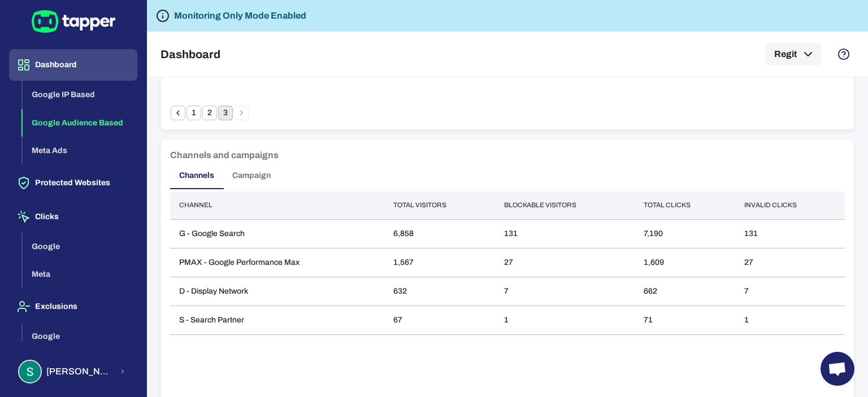 The image size is (868, 397). What do you see at coordinates (439, 291) in the screenshot?
I see `td: 632` at bounding box center [439, 291].